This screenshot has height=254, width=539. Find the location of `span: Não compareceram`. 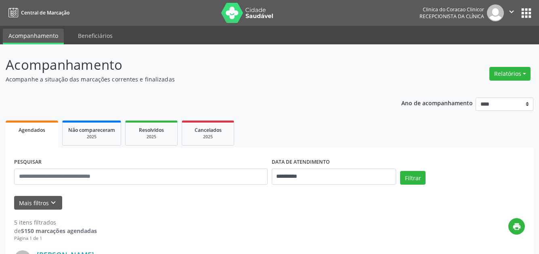

span: Não compareceram is located at coordinates (92, 130).